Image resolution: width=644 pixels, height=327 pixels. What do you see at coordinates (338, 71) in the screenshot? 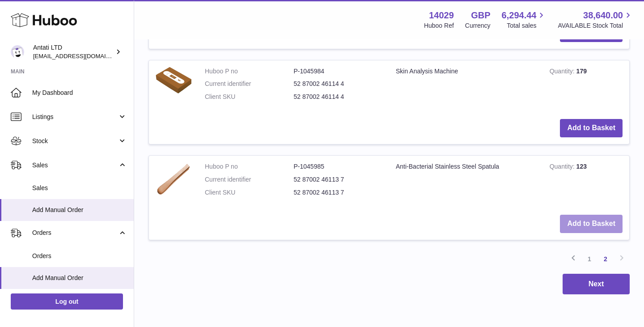
I see `dd: P-1045984` at bounding box center [338, 71].